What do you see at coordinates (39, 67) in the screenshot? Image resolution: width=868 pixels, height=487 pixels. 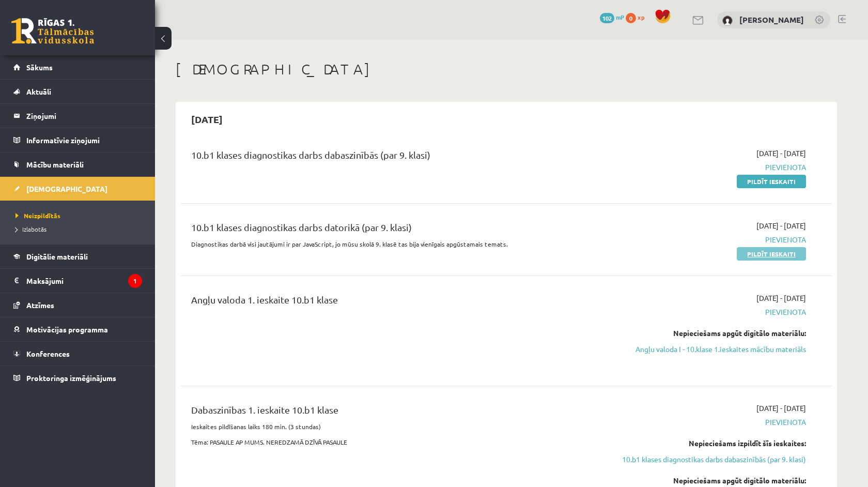 I see `span: Sākums` at bounding box center [39, 67].